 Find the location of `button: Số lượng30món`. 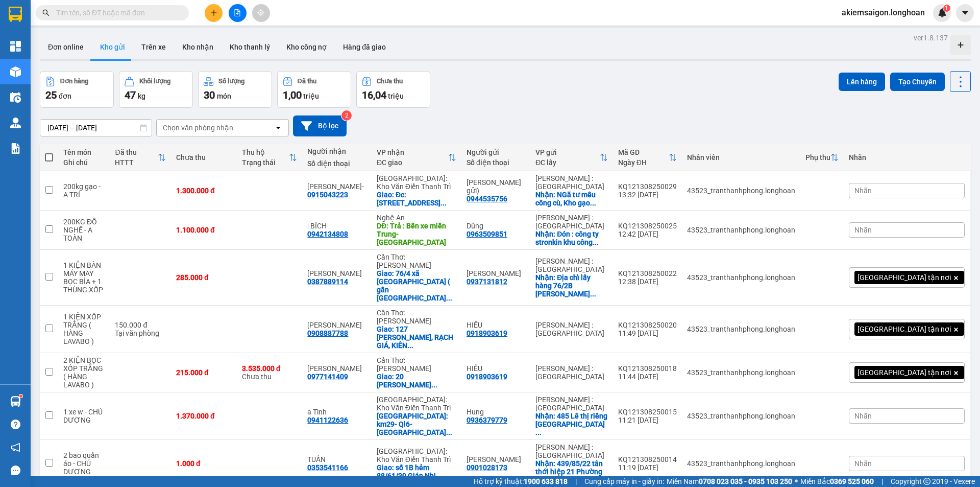

button: Số lượng30món is located at coordinates (235, 89).